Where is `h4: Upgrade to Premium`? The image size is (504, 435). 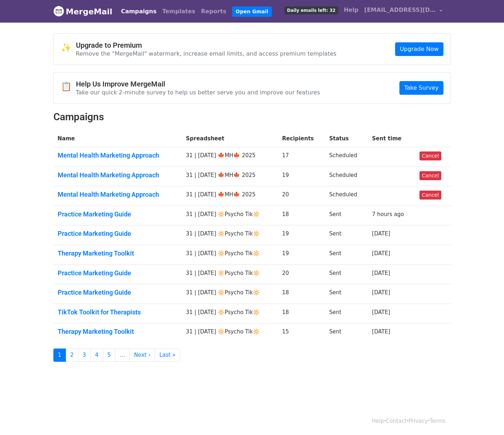 h4: Upgrade to Premium is located at coordinates (207, 45).